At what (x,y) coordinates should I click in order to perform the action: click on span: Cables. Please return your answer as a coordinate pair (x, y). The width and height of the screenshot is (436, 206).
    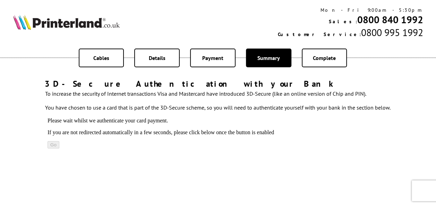
    Looking at the image, I should click on (101, 58).